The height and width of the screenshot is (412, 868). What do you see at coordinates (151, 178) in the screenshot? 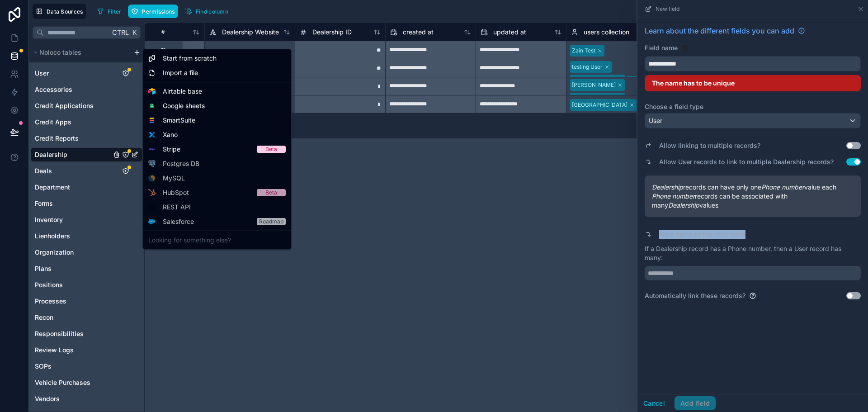
I see `img: MySQL logo` at bounding box center [151, 178].